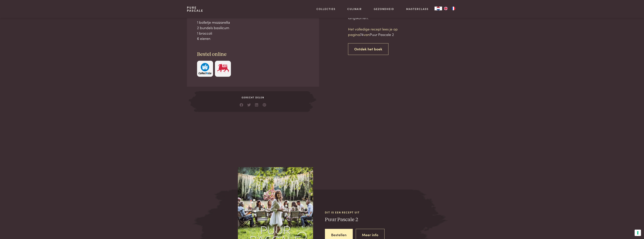 The image size is (644, 239). I want to click on h3: Puur Pascale 2, so click(368, 220).